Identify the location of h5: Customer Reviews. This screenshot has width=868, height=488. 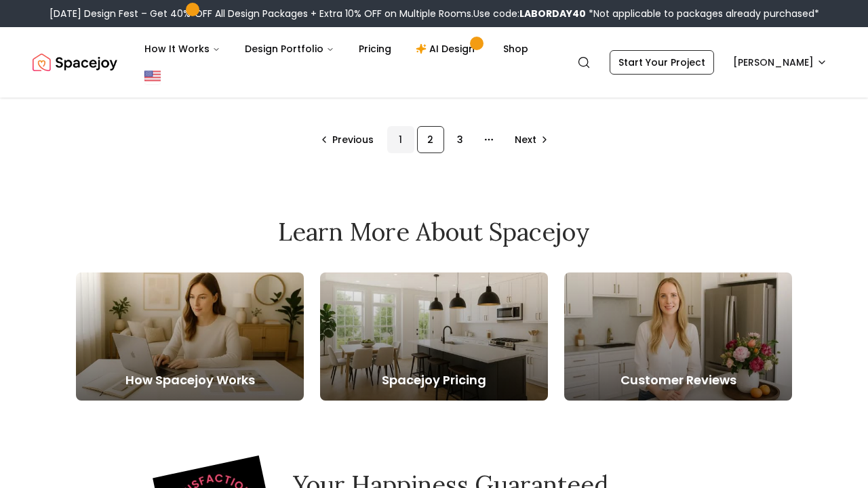
(678, 381).